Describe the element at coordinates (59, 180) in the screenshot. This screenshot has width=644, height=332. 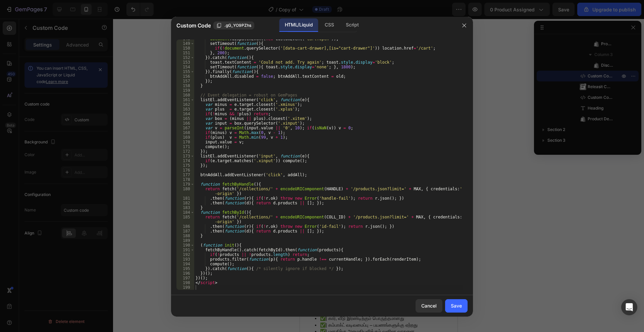
I see `div: Releasit COD Form & Upsells` at that location.